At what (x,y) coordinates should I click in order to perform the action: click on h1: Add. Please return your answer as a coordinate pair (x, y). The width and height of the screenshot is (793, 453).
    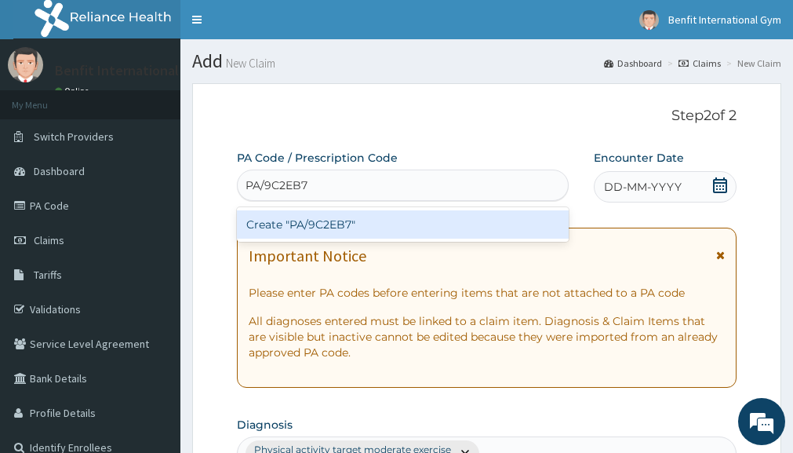
    Looking at the image, I should click on (486, 61).